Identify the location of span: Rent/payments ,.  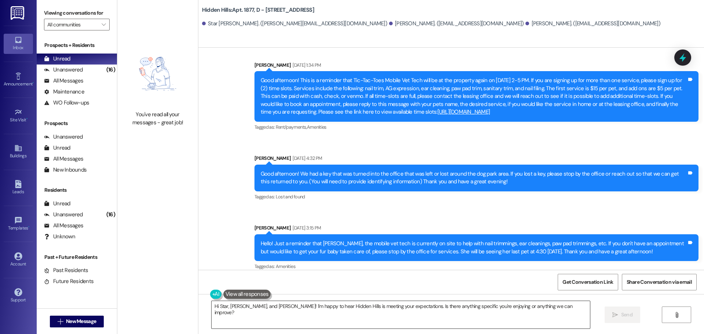
(291, 127).